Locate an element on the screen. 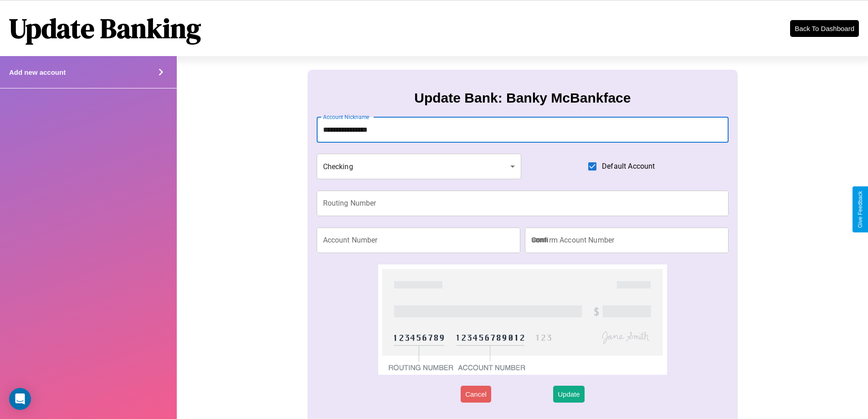 The width and height of the screenshot is (868, 419). h1: Update Banking is located at coordinates (105, 29).